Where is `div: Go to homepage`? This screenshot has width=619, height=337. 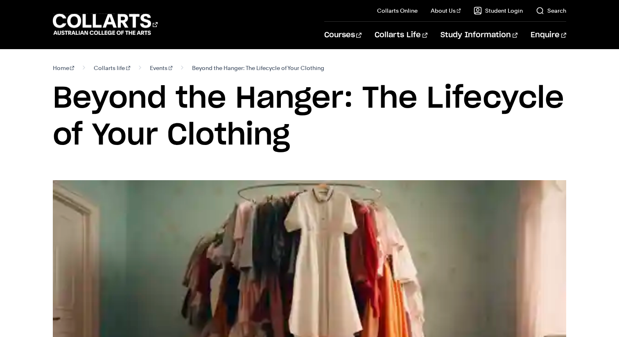
div: Go to homepage is located at coordinates (105, 24).